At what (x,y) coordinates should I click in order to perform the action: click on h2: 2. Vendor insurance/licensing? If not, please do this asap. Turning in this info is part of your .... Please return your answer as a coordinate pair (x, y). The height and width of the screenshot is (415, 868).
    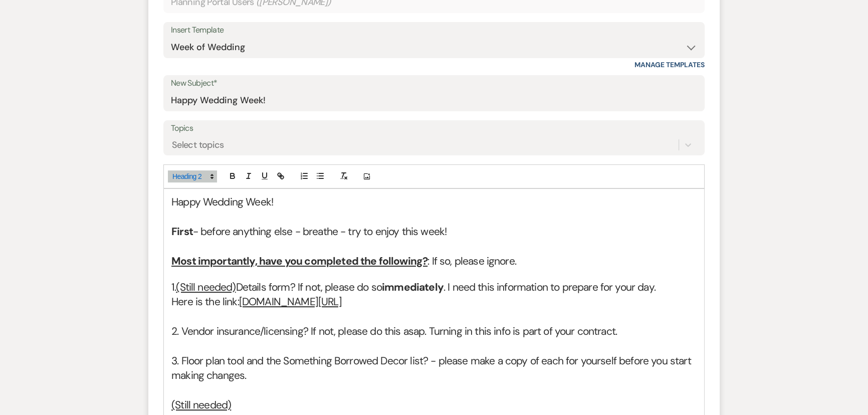
    Looking at the image, I should click on (434, 332).